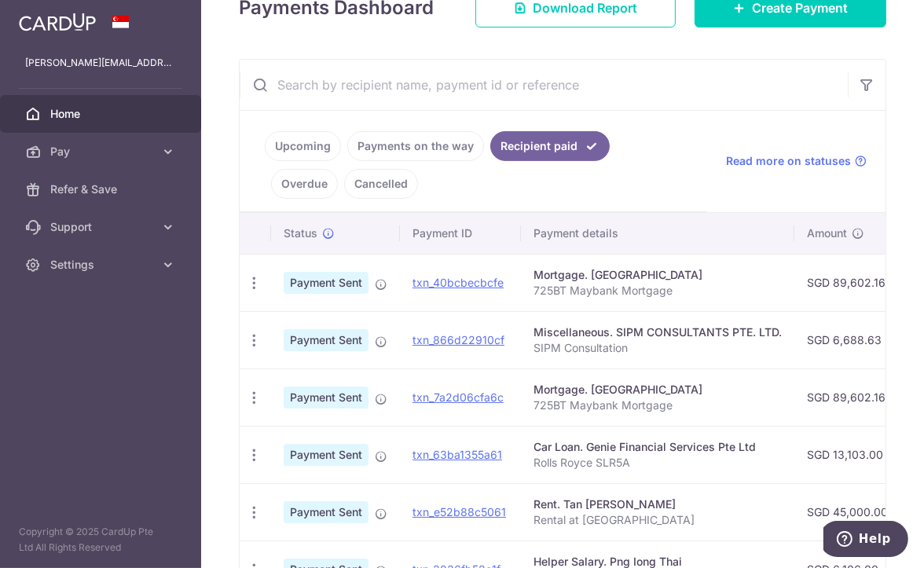 The width and height of the screenshot is (924, 568). I want to click on span: Support, so click(102, 228).